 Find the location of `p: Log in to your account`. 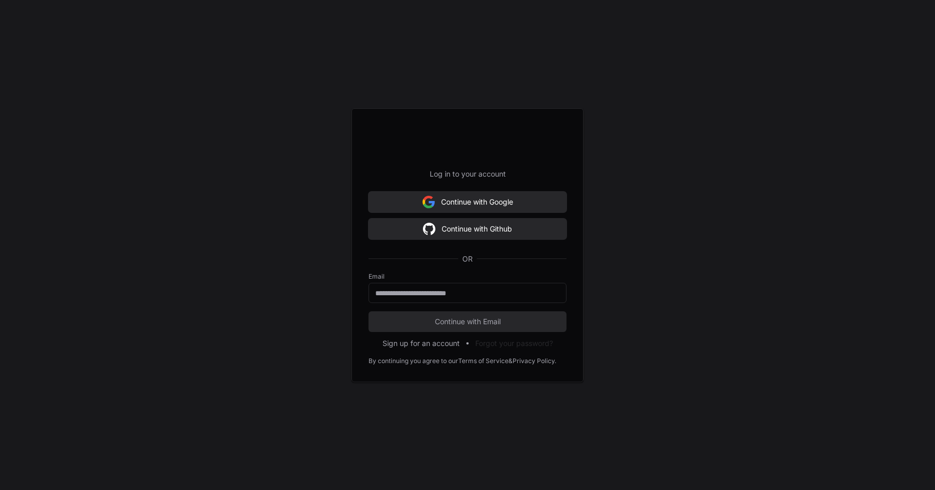

p: Log in to your account is located at coordinates (467, 174).